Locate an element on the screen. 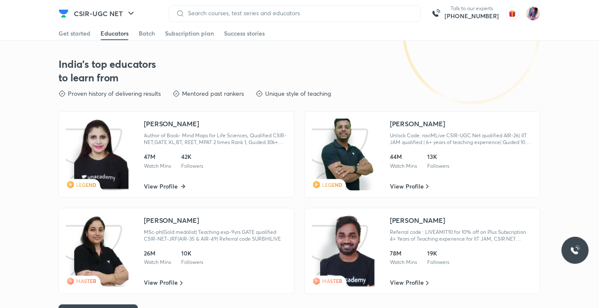 This screenshot has height=308, width=599. div: Subscription plan is located at coordinates (189, 34).